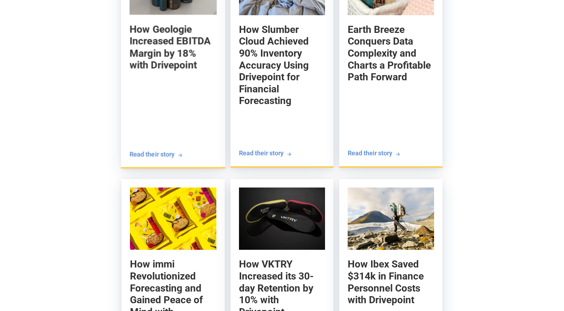 Image resolution: width=564 pixels, height=311 pixels. What do you see at coordinates (282, 219) in the screenshot?
I see `img: How VKTRY Increased its 30-day Retention by 10% with Drivepoint` at bounding box center [282, 219].